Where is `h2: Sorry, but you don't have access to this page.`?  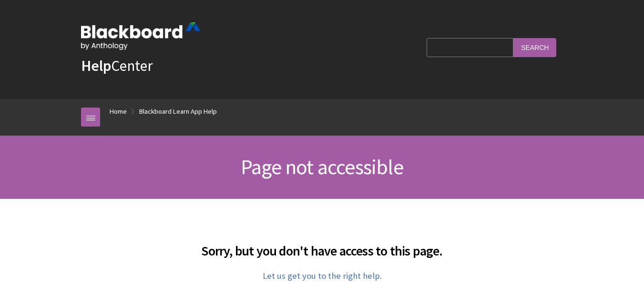 h2: Sorry, but you don't have access to this page. is located at coordinates (322, 245).